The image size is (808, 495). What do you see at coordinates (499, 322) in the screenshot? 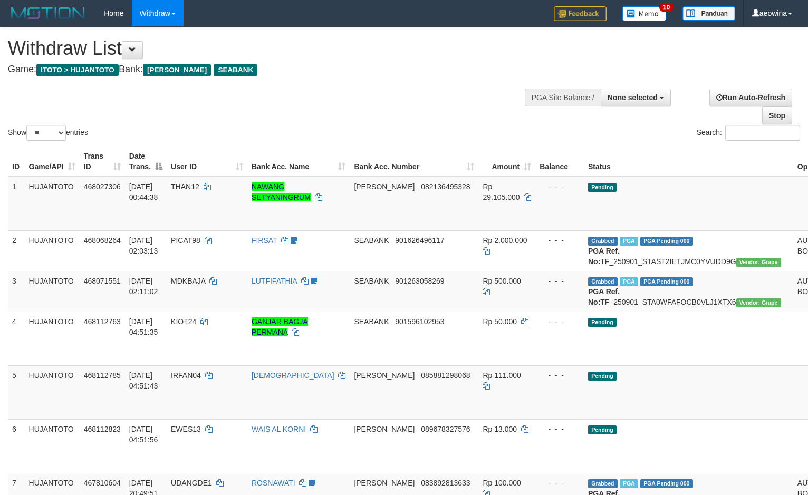
I see `span: Rp 50.000` at bounding box center [499, 322].